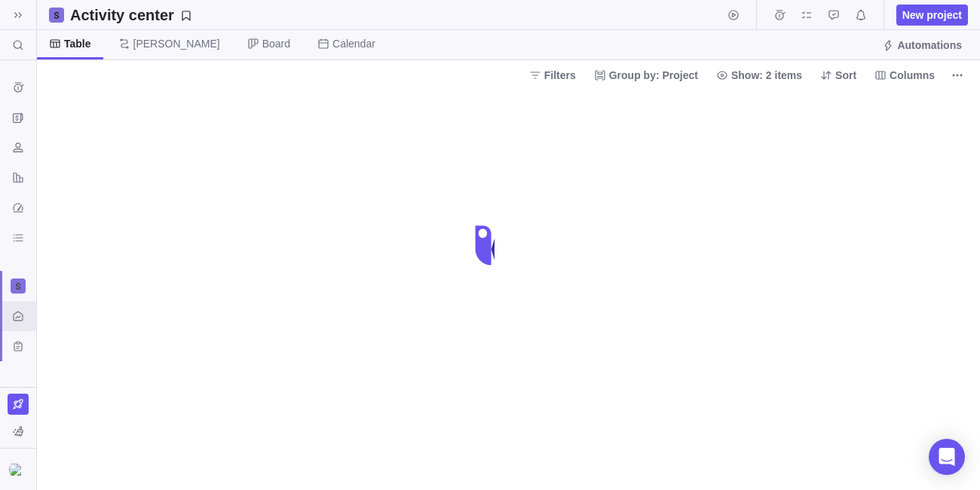 The width and height of the screenshot is (980, 490). What do you see at coordinates (18, 404) in the screenshot?
I see `span: Upgrade now (Trial ends in 15 days)` at bounding box center [18, 404].